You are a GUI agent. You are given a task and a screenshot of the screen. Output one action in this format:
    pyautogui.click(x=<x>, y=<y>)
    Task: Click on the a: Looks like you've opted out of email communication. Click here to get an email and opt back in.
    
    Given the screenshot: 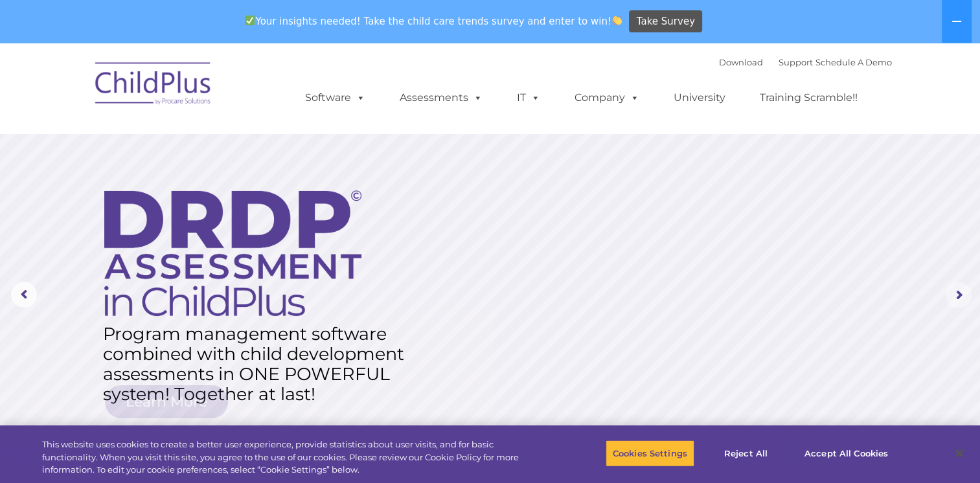 What is the action you would take?
    pyautogui.click(x=90, y=196)
    